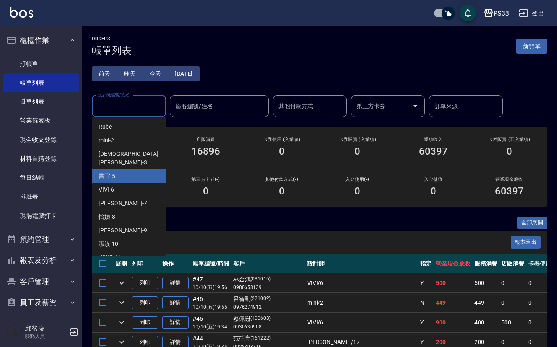 This screenshot has width=557, height=347. I want to click on h2: 卡券販賣 (入業績), so click(357, 139).